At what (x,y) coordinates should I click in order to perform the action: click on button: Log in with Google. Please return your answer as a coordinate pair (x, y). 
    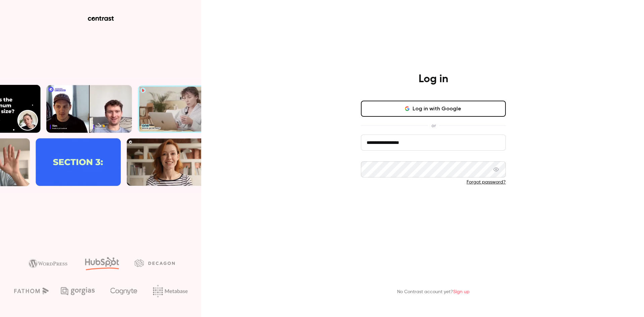
    Looking at the image, I should click on (434, 109).